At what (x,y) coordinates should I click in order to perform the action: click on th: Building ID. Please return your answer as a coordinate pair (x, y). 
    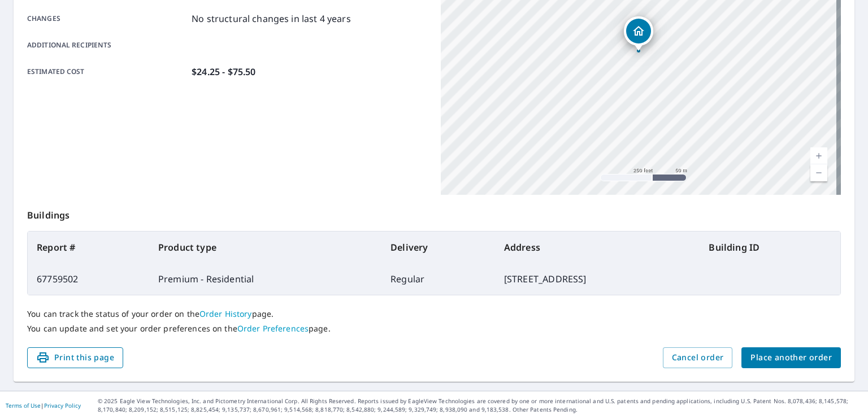
    Looking at the image, I should click on (770, 248).